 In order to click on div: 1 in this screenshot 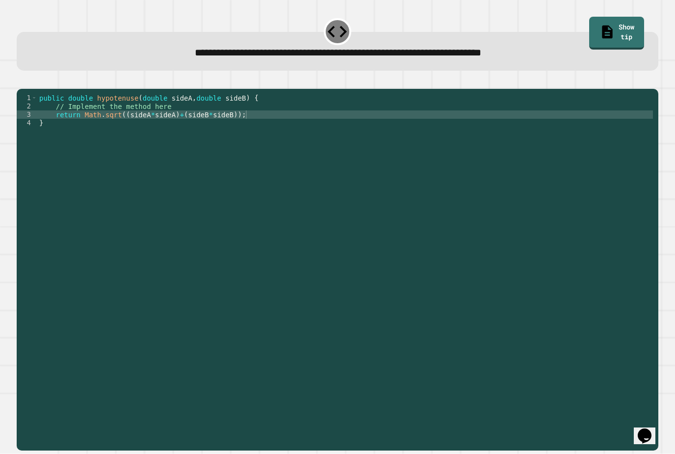, I will do `click(27, 98)`.